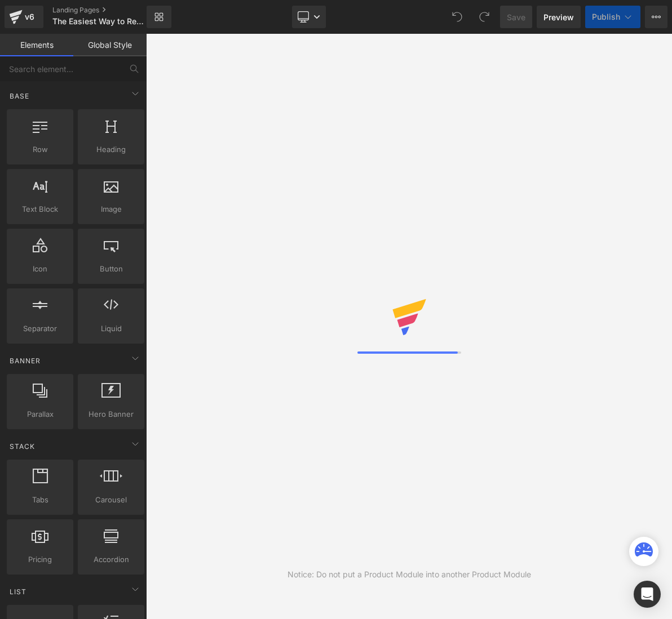 The width and height of the screenshot is (672, 619). What do you see at coordinates (111, 209) in the screenshot?
I see `span: Image` at bounding box center [111, 209].